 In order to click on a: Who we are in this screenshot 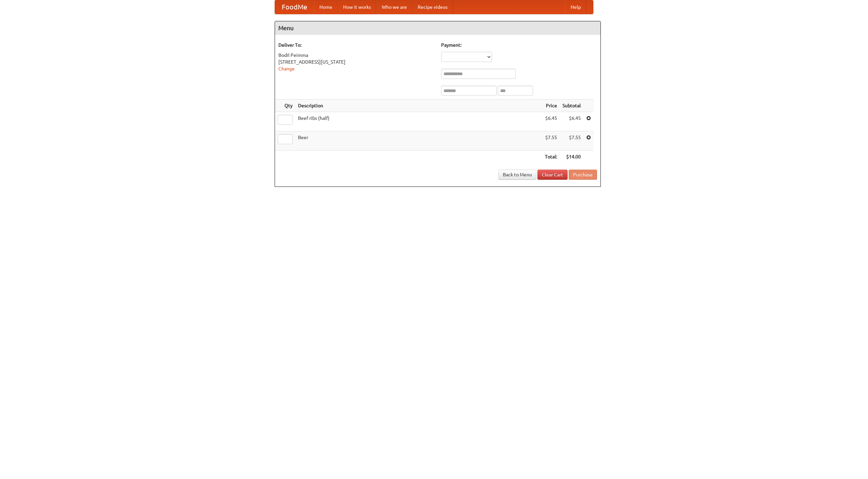, I will do `click(394, 7)`.